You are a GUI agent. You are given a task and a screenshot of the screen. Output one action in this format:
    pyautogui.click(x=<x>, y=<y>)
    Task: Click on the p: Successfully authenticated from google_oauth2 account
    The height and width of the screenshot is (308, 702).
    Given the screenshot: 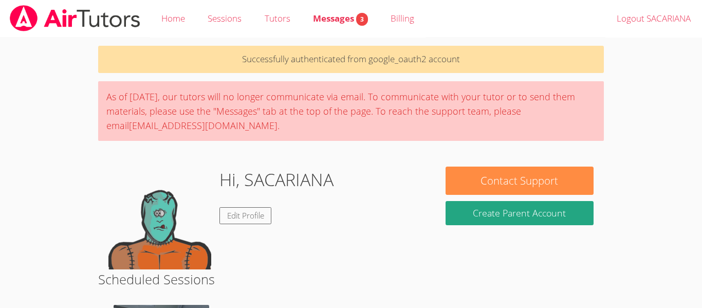 What is the action you would take?
    pyautogui.click(x=351, y=59)
    